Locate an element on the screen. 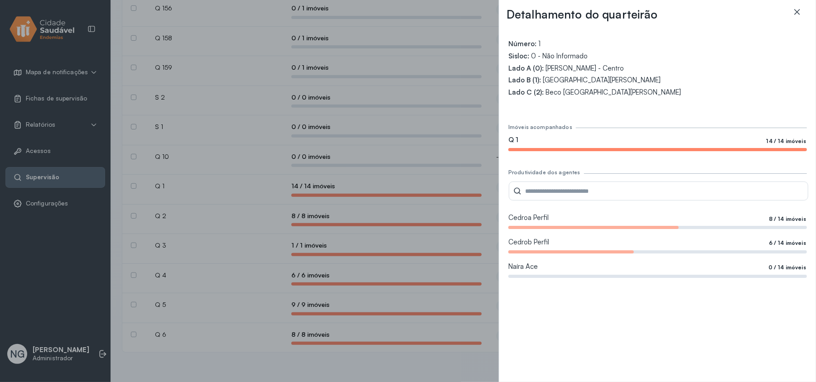  span: Sisloc: is located at coordinates (519, 56).